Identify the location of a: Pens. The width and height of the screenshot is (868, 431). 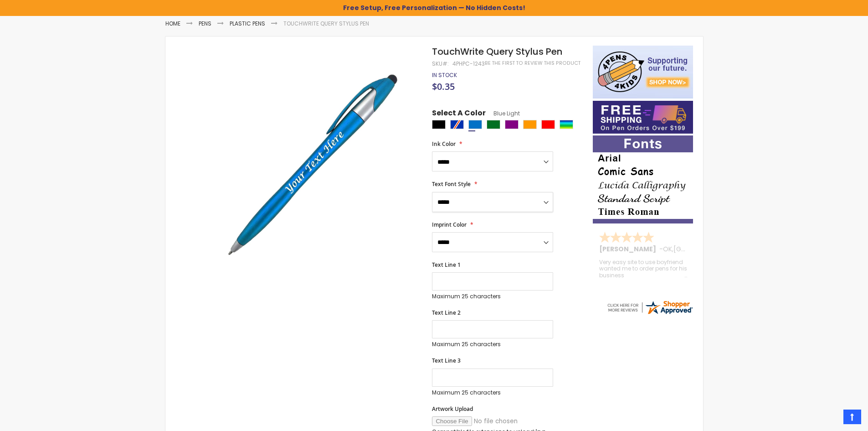
(205, 23).